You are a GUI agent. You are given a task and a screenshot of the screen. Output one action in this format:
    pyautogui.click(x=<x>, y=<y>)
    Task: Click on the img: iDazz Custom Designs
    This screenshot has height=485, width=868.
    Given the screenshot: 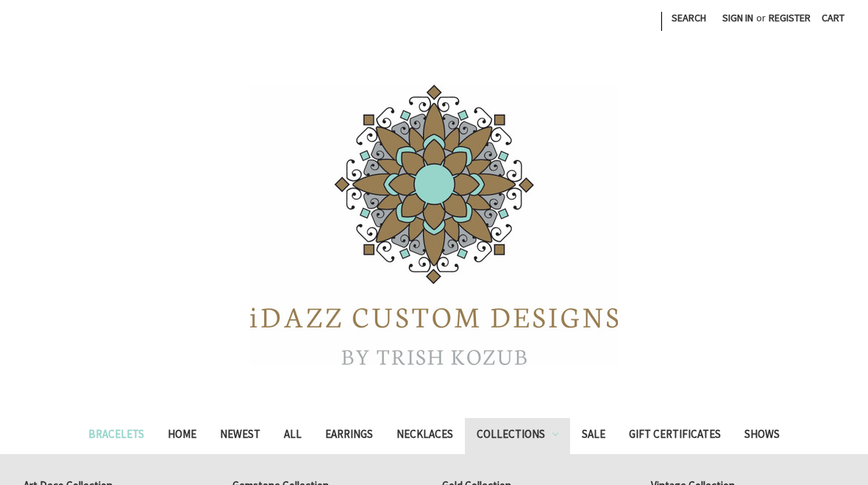 What is the action you would take?
    pyautogui.click(x=434, y=225)
    